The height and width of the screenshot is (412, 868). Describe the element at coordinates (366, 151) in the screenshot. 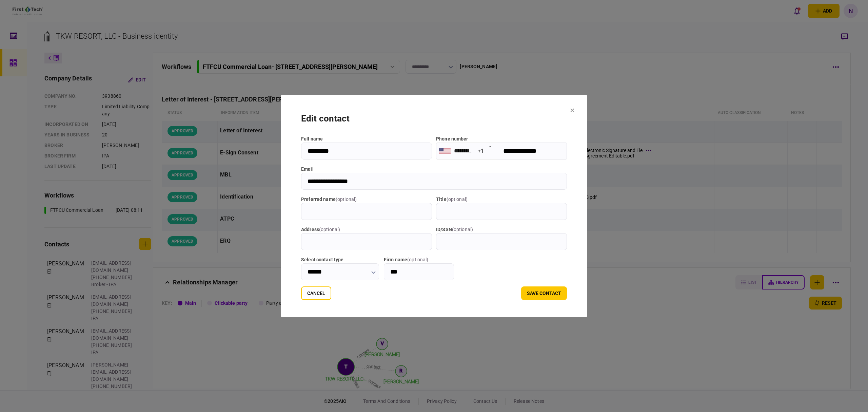

I see `input: full name` at that location.